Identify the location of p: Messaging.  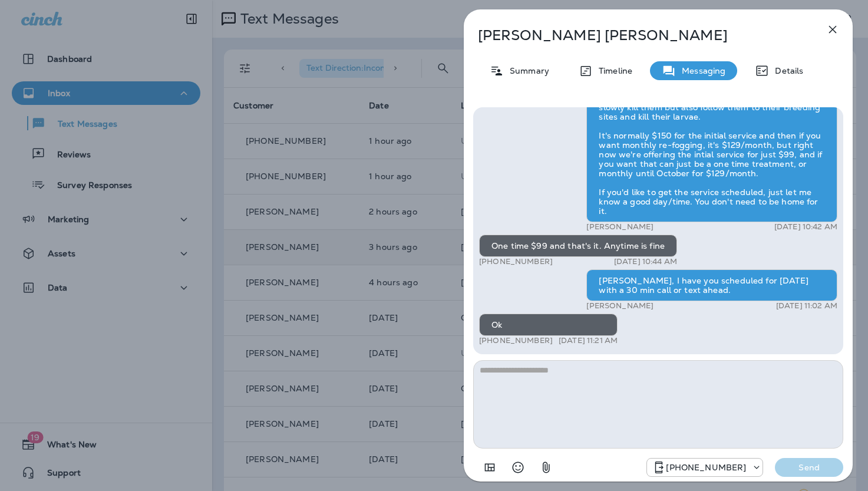
(700, 70).